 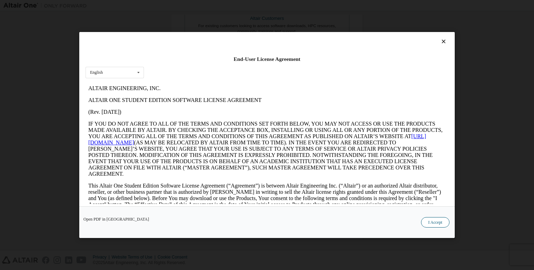 What do you see at coordinates (182, 66) in the screenshot?
I see `p: IF YOU DO NOT AGREE TO ALL OF THE TERMS AND CONDITIONS SET FORTH BELOW, YOU MAY NOT ACCESS OR USE...` at bounding box center [182, 66].